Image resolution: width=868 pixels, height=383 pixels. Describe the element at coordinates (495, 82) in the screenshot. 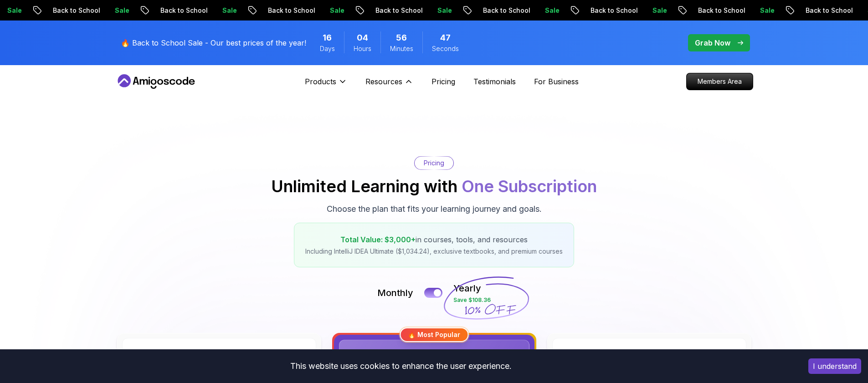

I see `p: Testimonials` at that location.